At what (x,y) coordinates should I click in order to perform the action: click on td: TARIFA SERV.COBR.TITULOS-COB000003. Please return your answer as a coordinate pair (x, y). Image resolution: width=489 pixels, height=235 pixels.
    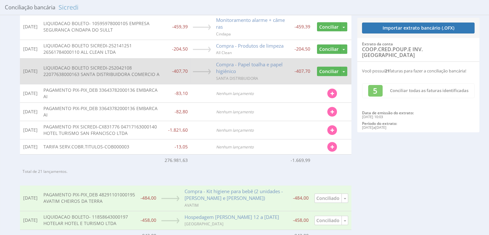
    Looking at the image, I should click on (101, 146).